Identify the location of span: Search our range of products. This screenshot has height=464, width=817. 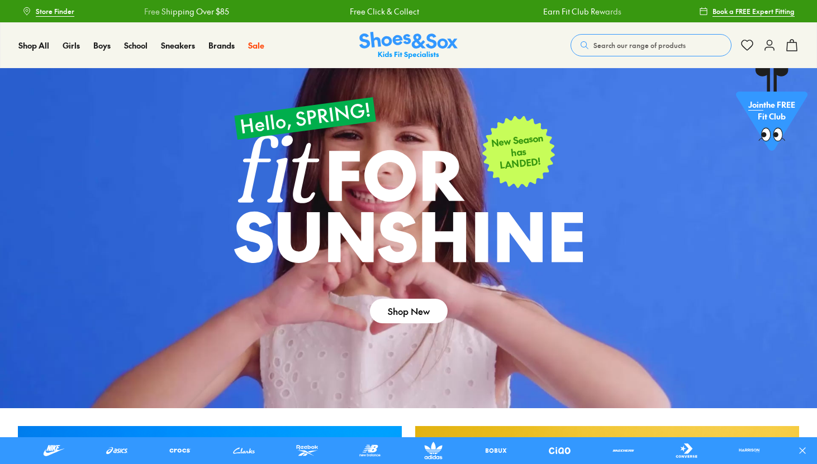
(639, 45).